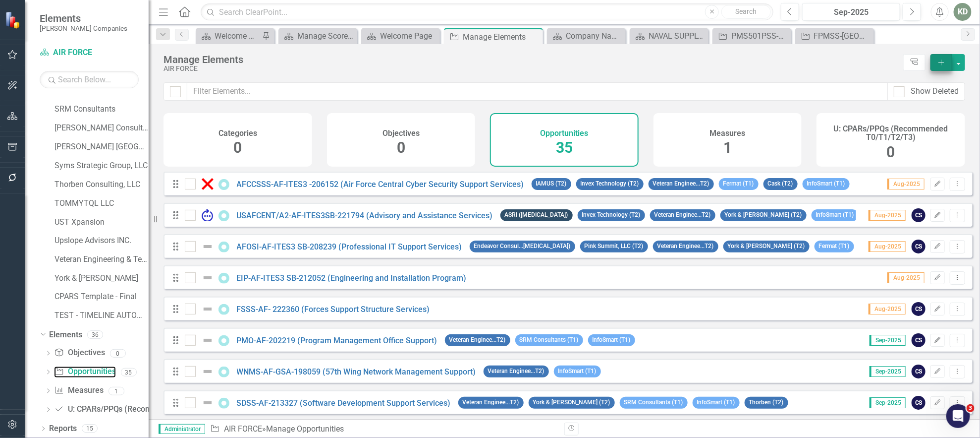 This screenshot has height=438, width=980. I want to click on a: AFCCSSS-AF-ITES3 -206152 (Air Force Central Cyber Security Support Services), so click(380, 184).